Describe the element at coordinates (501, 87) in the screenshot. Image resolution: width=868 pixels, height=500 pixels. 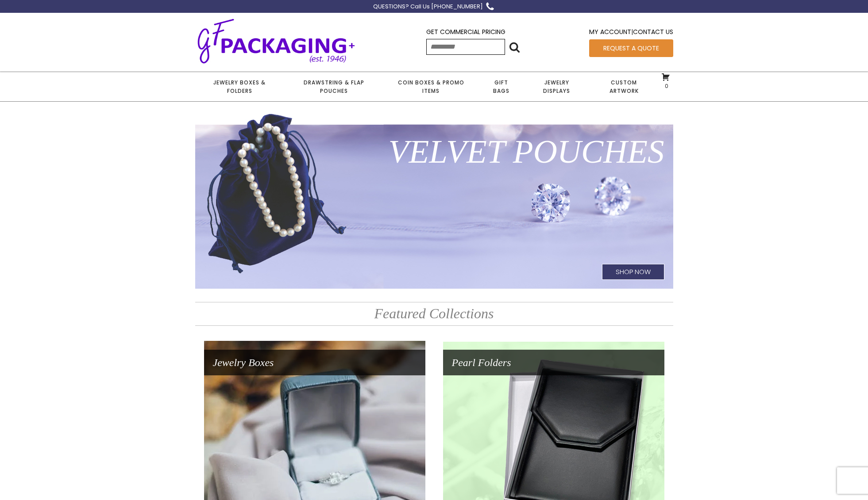
I see `a: Gift Bags` at that location.